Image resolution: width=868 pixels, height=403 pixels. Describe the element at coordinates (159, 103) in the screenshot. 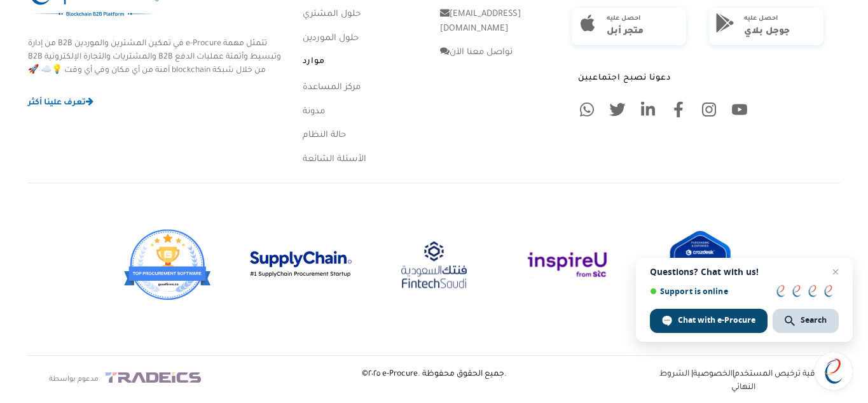

I see `a: تعرف علينا أكثر` at that location.